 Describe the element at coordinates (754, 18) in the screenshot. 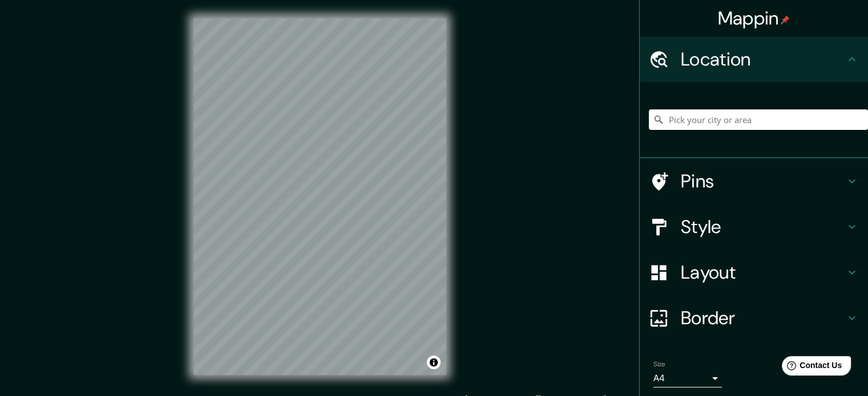

I see `h4: Mappin` at that location.